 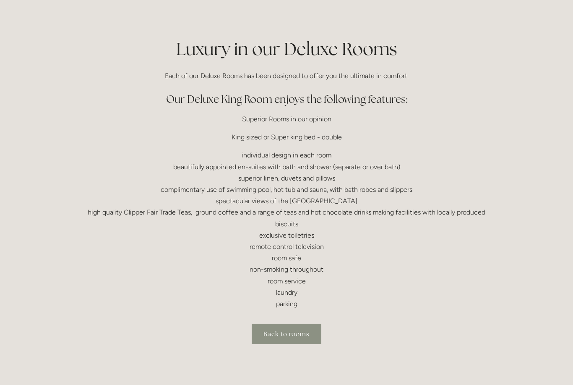 I want to click on h2: Our Deluxe King Room enjoys the following features:, so click(x=287, y=99).